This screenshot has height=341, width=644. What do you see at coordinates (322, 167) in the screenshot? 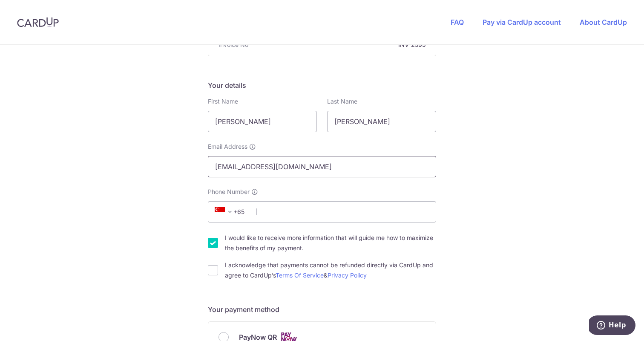
I see `input: Email address` at bounding box center [322, 167].